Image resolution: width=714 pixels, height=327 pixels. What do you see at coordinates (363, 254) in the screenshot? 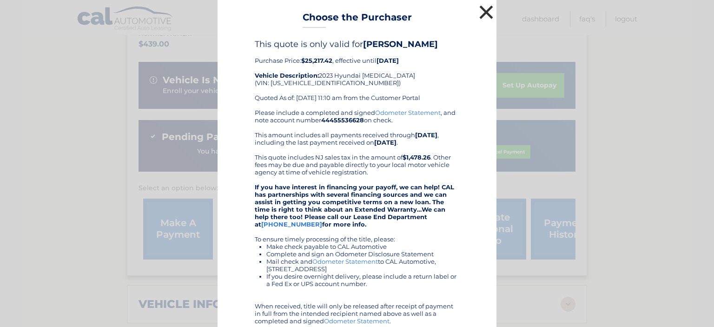
I see `li: Complete and sign an Odometer Disclosure Statement` at bounding box center [363, 254].